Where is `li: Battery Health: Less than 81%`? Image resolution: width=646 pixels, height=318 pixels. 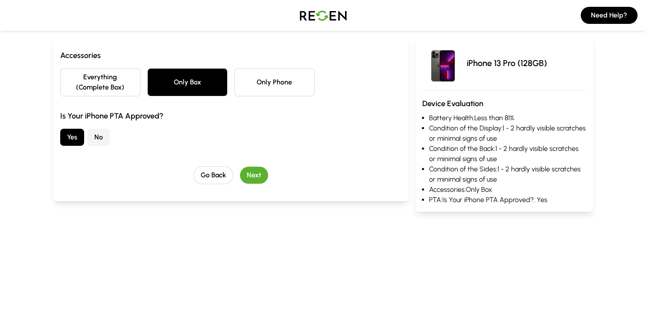
li: Battery Health: Less than 81% is located at coordinates (507, 118).